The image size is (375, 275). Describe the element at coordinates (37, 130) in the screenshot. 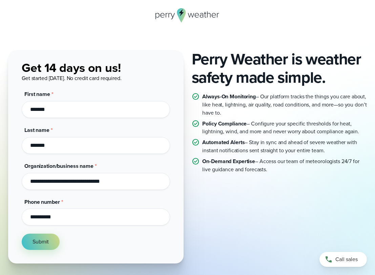

I see `span: Last name` at that location.